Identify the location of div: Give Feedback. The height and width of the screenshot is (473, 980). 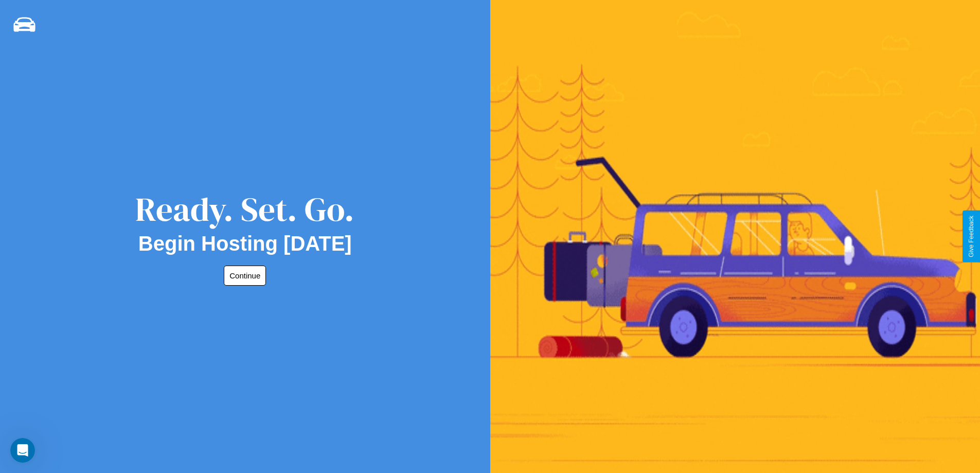
(972, 236).